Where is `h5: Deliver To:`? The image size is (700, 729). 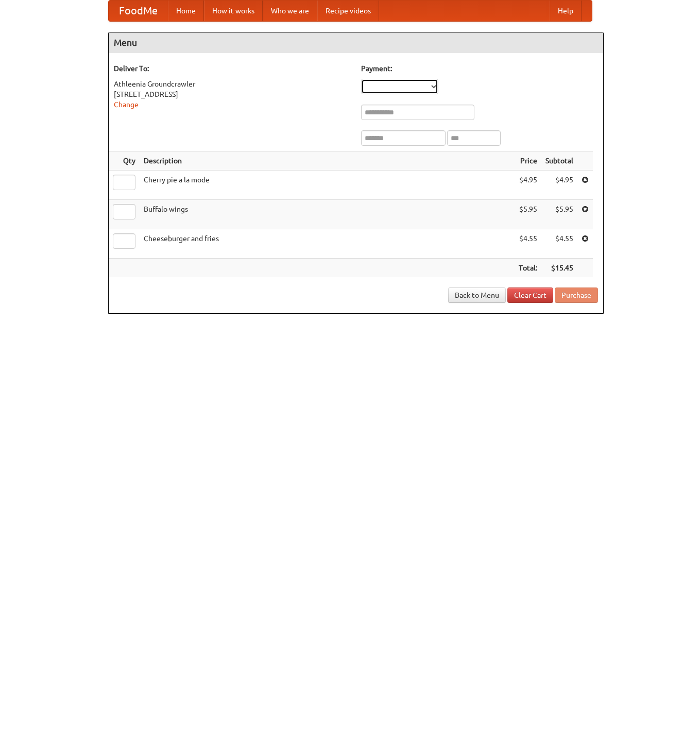
h5: Deliver To: is located at coordinates (232, 68).